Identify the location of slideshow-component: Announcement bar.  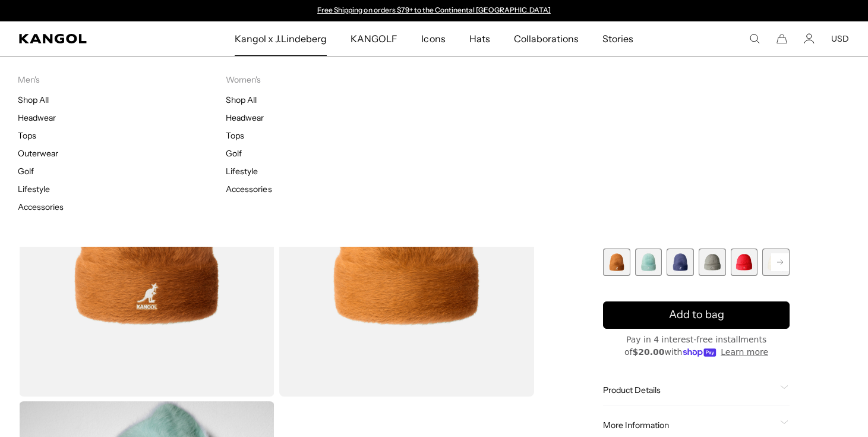
(434, 11).